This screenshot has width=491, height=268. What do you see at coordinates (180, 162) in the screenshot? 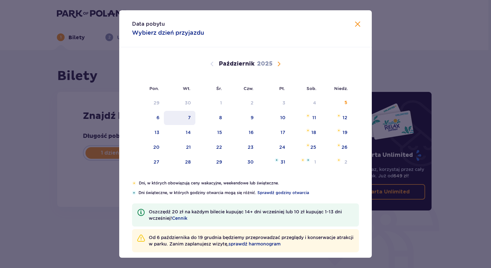
I see `td: wtorek, 28 października 2025` at bounding box center [180, 162].